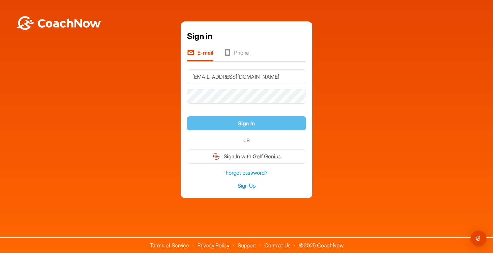  I want to click on button: Sign In with Golf Genius, so click(247, 156).